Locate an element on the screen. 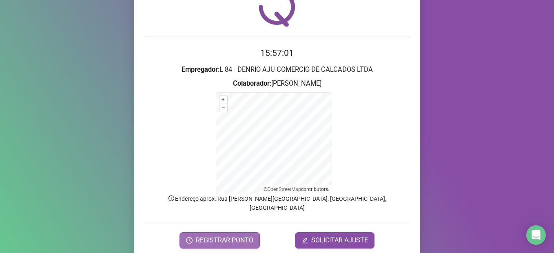 This screenshot has width=554, height=253. a: OpenStreetMap is located at coordinates (284, 189).